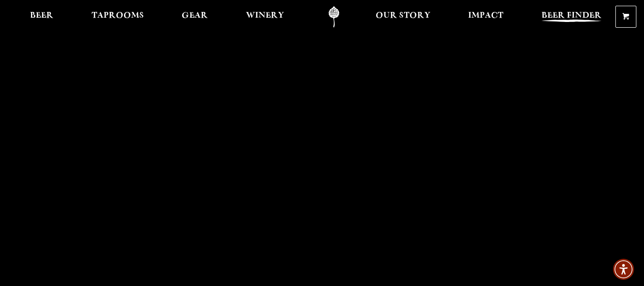  What do you see at coordinates (403, 17) in the screenshot?
I see `a: Our Story` at bounding box center [403, 17].